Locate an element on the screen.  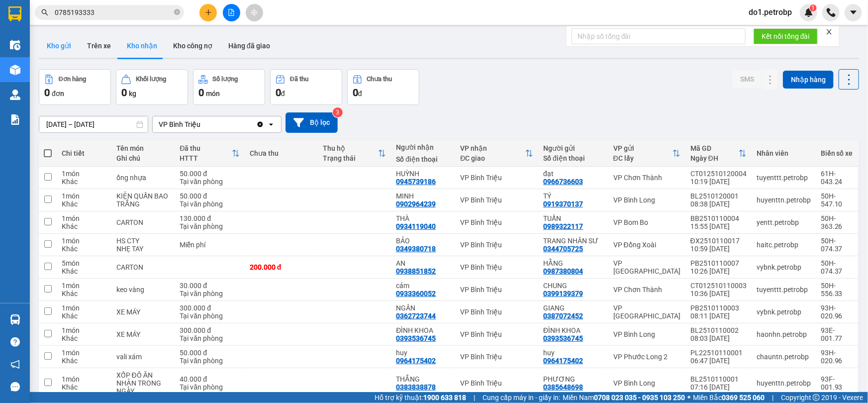
div: PB2510110007 is located at coordinates (718, 263).